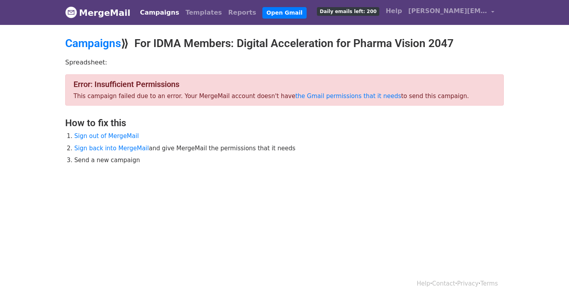 This screenshot has height=299, width=569. Describe the element at coordinates (71, 12) in the screenshot. I see `img: MergeMail logo` at that location.